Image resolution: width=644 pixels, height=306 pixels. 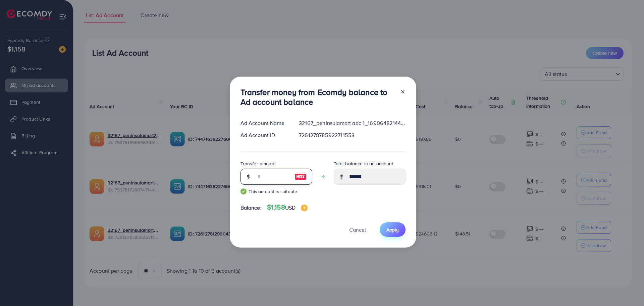 I want to click on small: This amount is suitable, so click(x=276, y=192).